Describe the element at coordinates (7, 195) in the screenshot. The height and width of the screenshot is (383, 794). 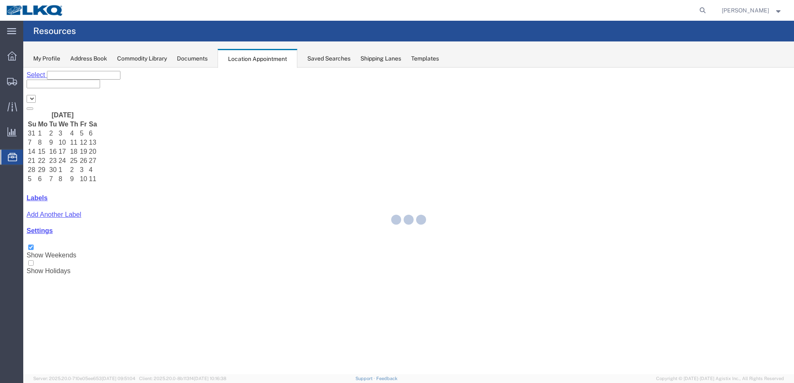
I see `input: Show Holidays` at that location.